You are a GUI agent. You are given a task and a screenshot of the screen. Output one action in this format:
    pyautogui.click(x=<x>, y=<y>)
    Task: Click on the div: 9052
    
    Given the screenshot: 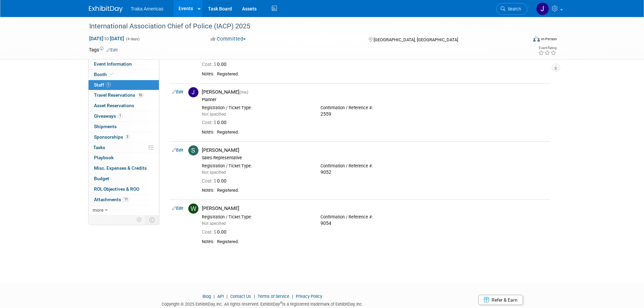 What is the action you would take?
    pyautogui.click(x=375, y=173)
    